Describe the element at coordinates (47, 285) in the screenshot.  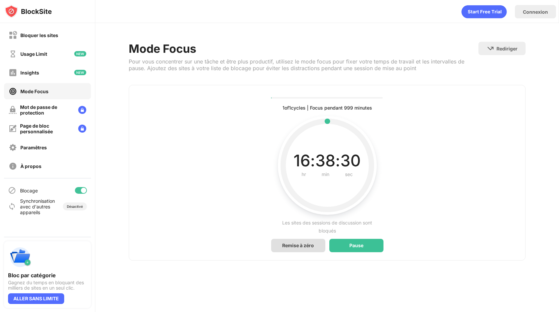
I see `div: Gagnez du temps en bloquant des milliers de sites en un seul clic.` at that location.